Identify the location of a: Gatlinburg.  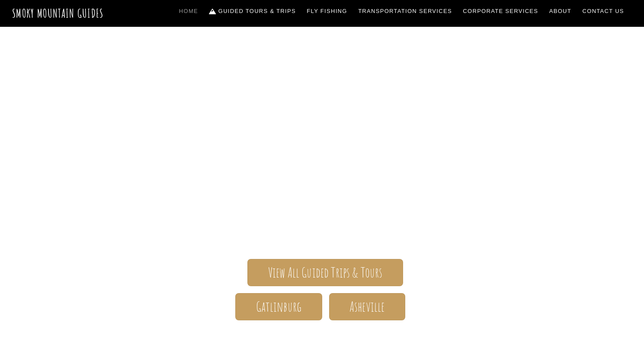
(278, 306).